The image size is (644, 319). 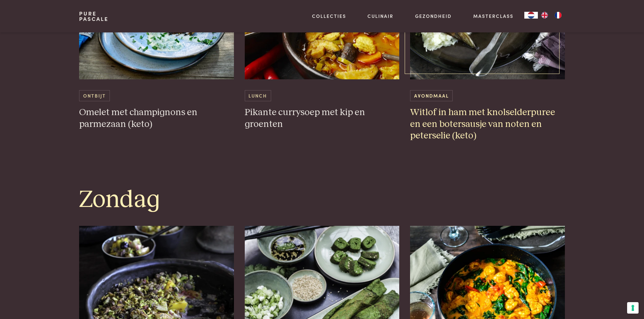 What do you see at coordinates (329, 16) in the screenshot?
I see `a: Collecties` at bounding box center [329, 16].